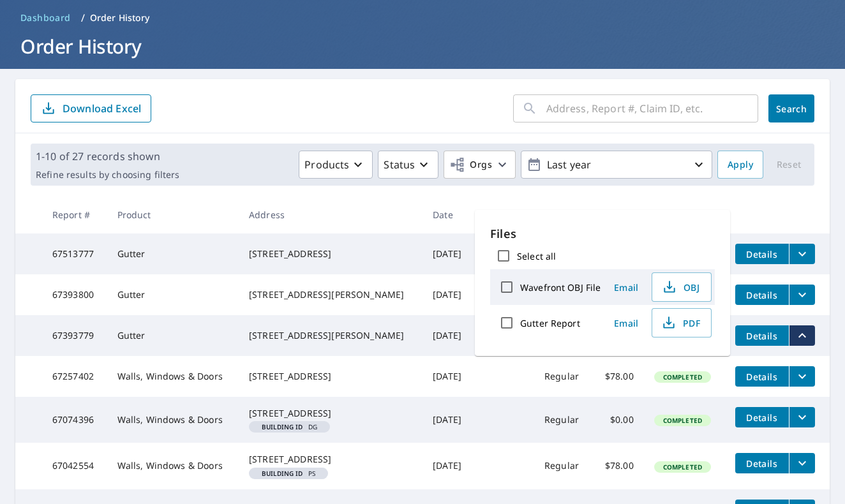 The width and height of the screenshot is (845, 504). I want to click on p: Products, so click(327, 165).